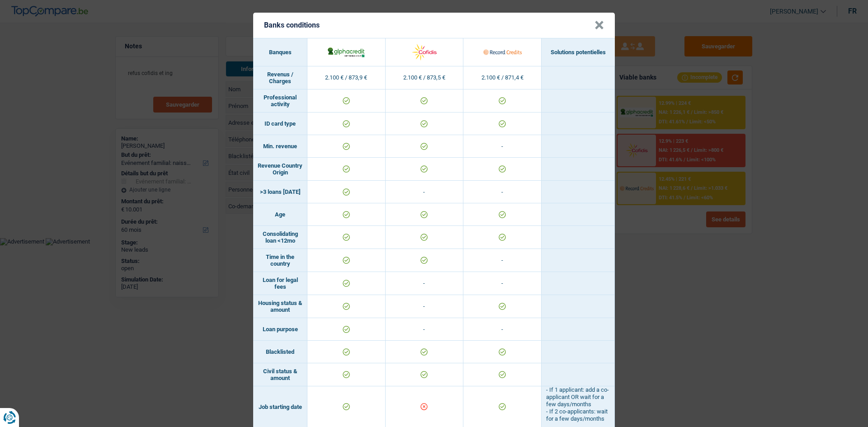 The height and width of the screenshot is (427, 868). Describe the element at coordinates (280, 169) in the screenshot. I see `td: Revenue Country Origin` at that location.